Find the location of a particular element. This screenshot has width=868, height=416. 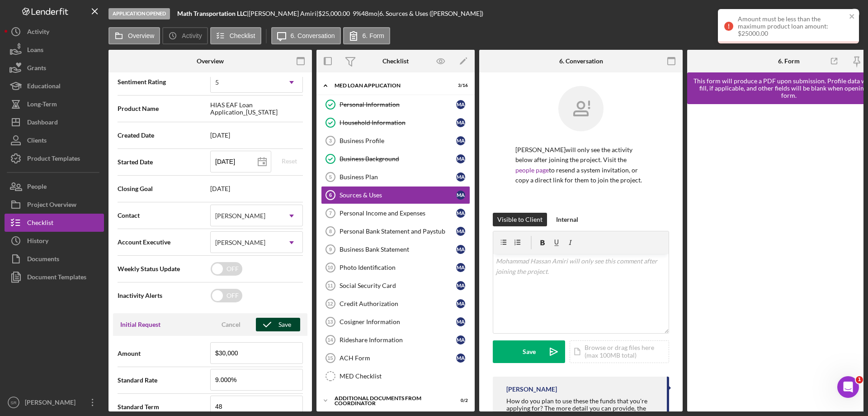

div: Loans is located at coordinates (35, 50).